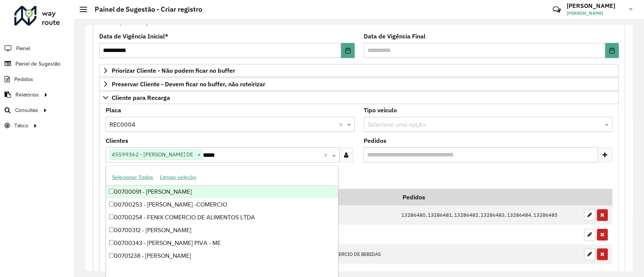  I want to click on span: Consultas, so click(26, 110).